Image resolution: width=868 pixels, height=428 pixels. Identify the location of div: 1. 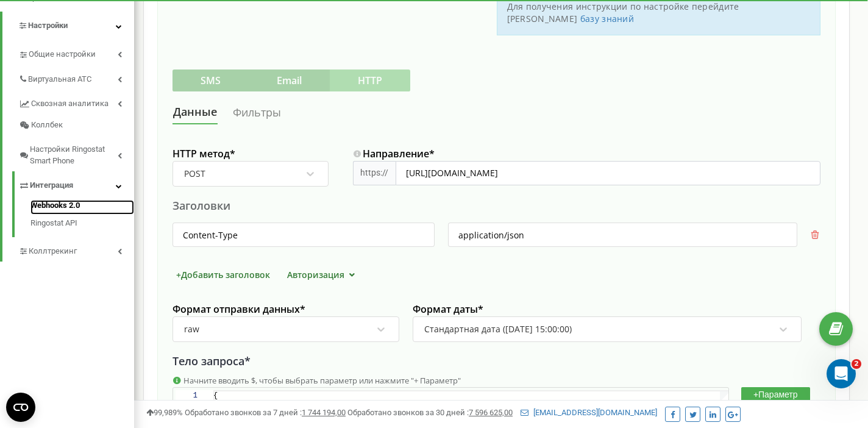
(187, 396).